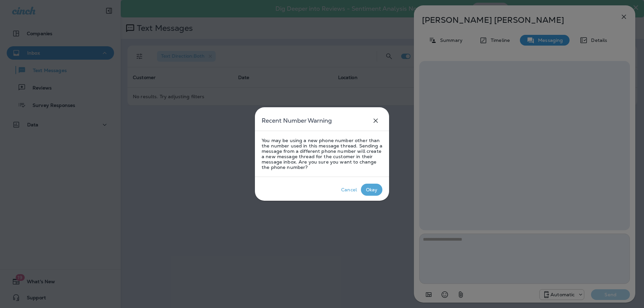  Describe the element at coordinates (372, 190) in the screenshot. I see `button: Okay` at that location.